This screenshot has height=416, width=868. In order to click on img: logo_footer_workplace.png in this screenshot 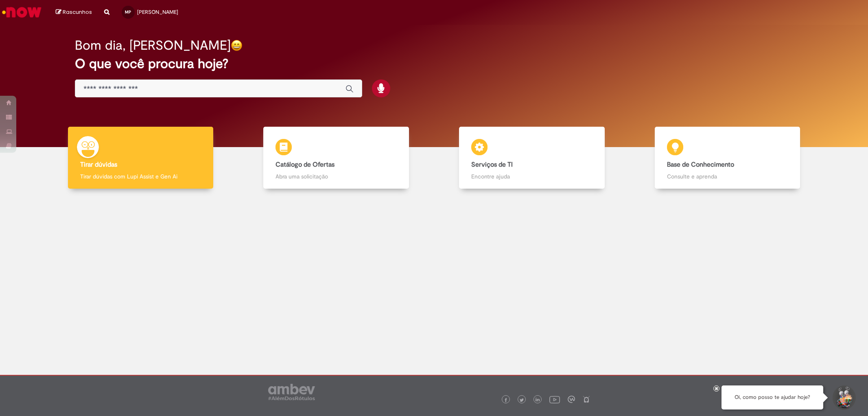, I will do `click(571, 399)`.